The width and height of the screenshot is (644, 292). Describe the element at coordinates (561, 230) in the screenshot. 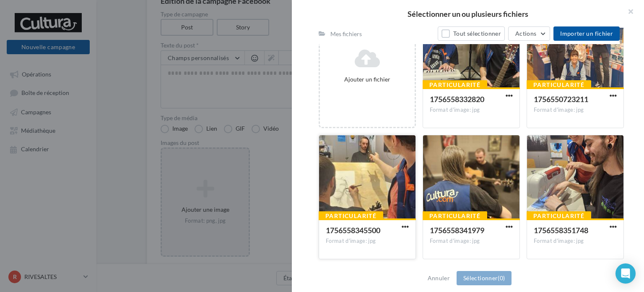

I see `span: 1756558351748` at that location.